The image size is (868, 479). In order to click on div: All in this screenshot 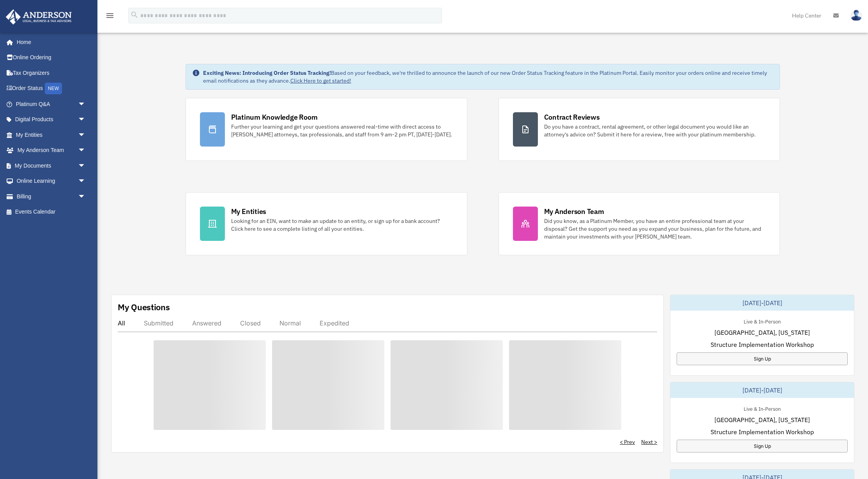, I will do `click(121, 324)`.